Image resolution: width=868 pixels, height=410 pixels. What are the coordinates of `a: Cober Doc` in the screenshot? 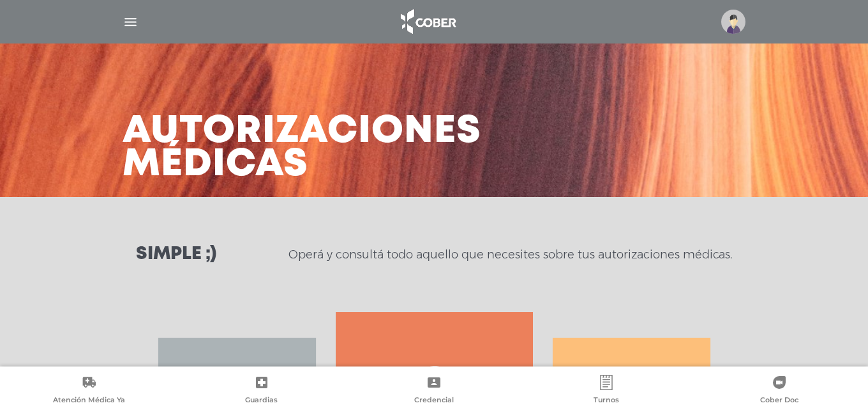 It's located at (780, 390).